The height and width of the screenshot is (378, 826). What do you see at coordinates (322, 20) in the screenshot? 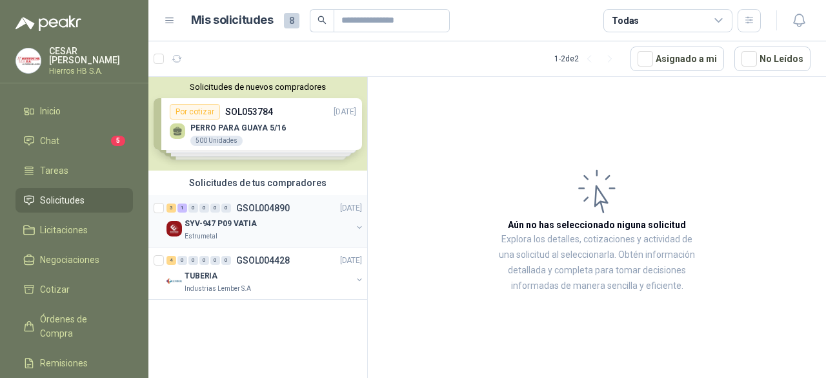
I see `span: search` at bounding box center [322, 20].